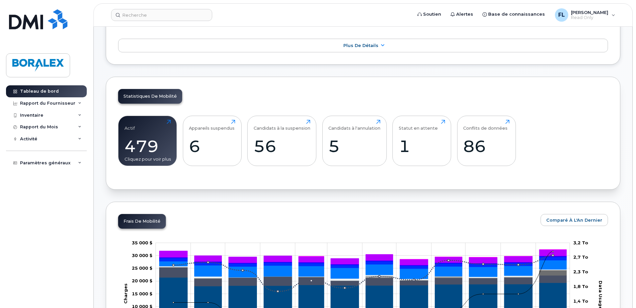 This screenshot has height=308, width=636. I want to click on span: FL, so click(561, 15).